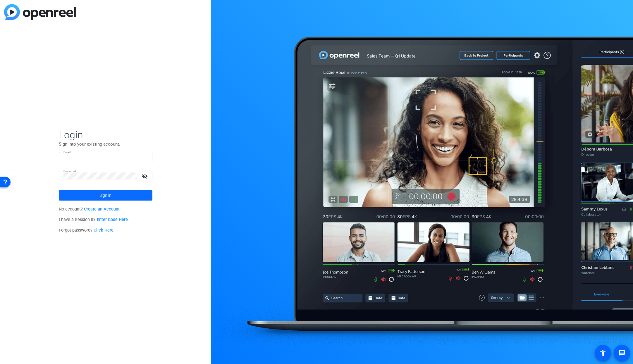 Image resolution: width=633 pixels, height=364 pixels. I want to click on img: blue-gradient.svg, so click(40, 12).